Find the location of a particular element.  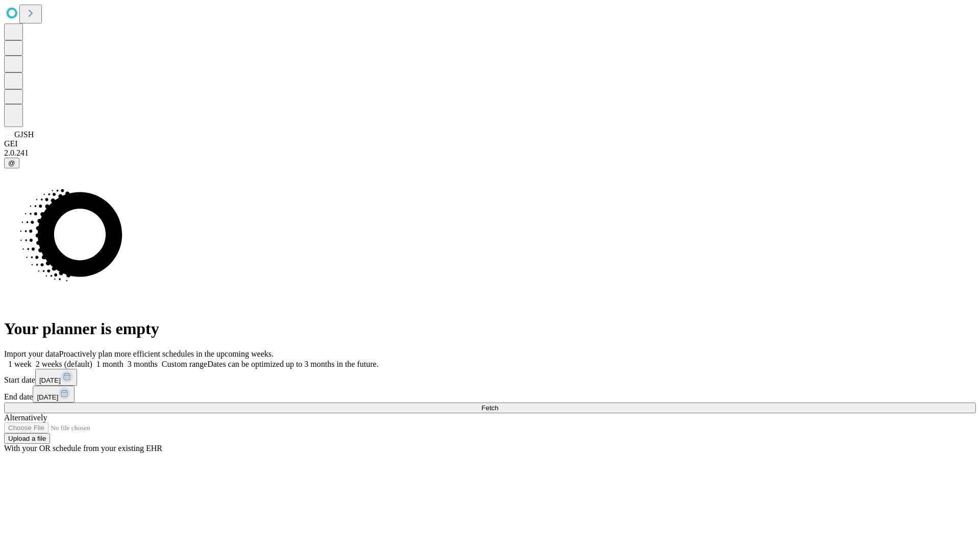

div: Start date is located at coordinates (490, 377).